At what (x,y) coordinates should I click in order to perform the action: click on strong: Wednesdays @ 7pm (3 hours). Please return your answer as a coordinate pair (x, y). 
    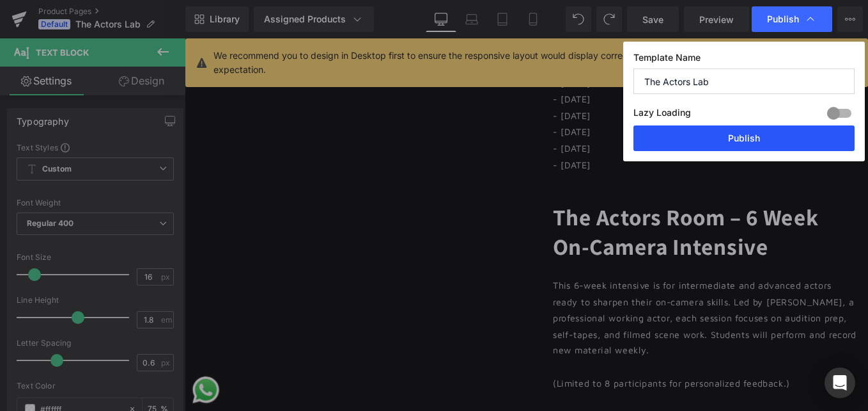
    Looking at the image, I should click on (495, 14).